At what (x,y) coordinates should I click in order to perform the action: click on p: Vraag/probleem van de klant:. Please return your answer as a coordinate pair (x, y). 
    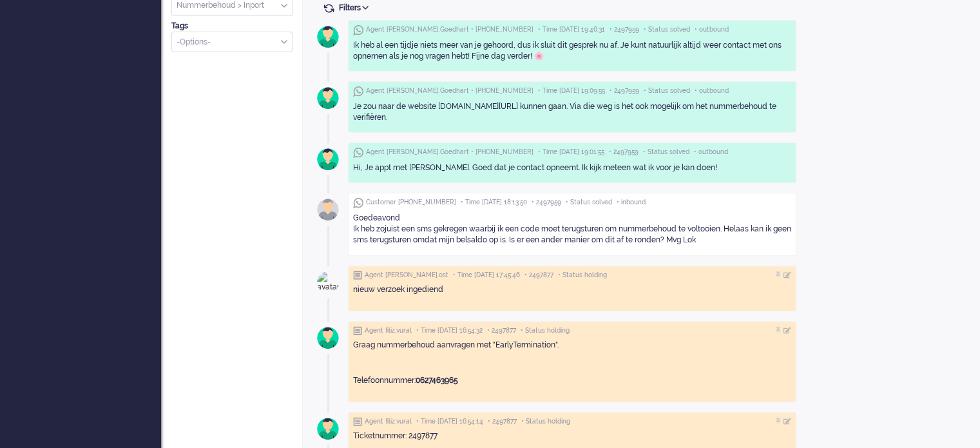
    Looking at the image, I should click on (257, 30).